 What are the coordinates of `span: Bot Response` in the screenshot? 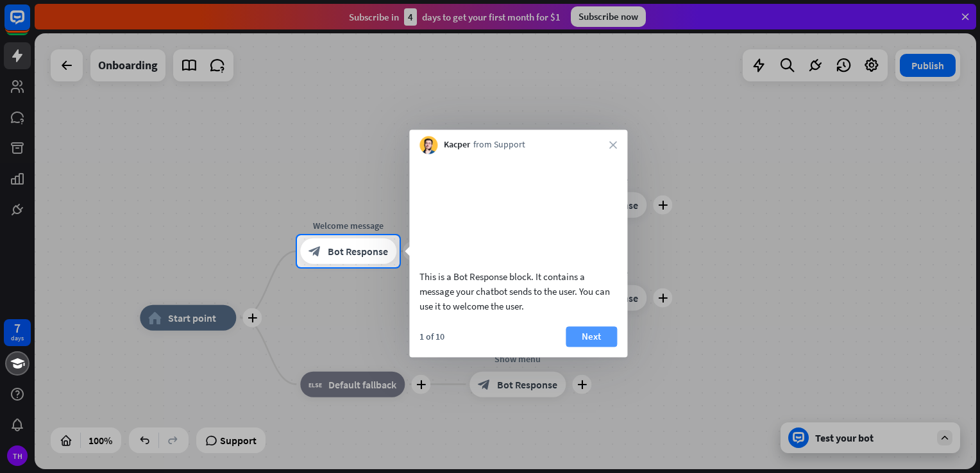 It's located at (357, 252).